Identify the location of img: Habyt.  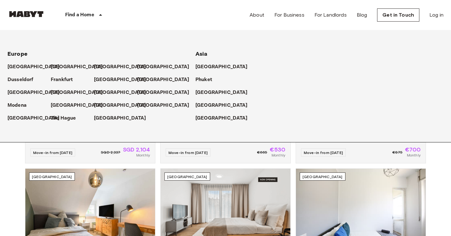
(26, 14).